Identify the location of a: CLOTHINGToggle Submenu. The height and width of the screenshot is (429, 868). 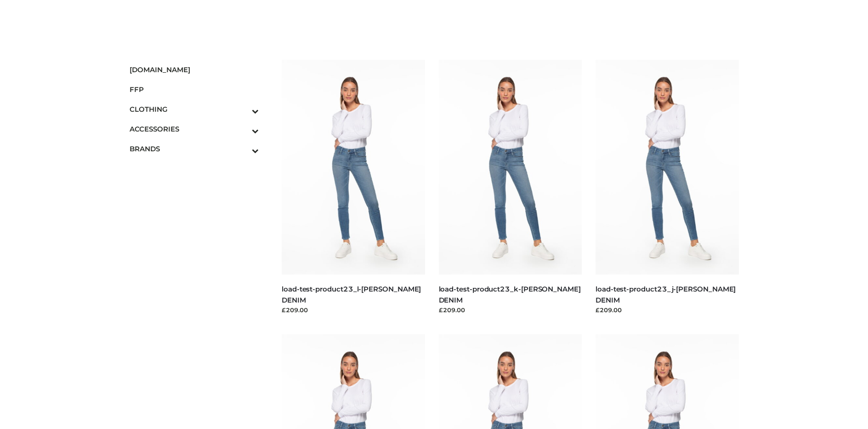
(194, 109).